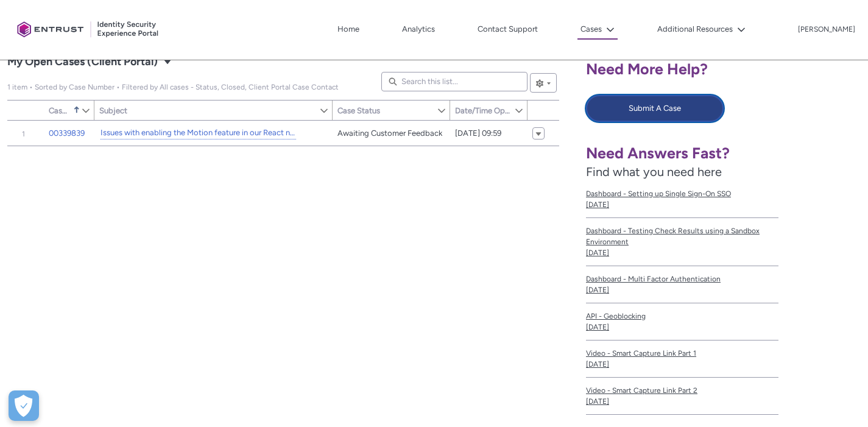 The height and width of the screenshot is (427, 868). Describe the element at coordinates (682, 353) in the screenshot. I see `span: Video - Smart Capture Link Part 1` at that location.